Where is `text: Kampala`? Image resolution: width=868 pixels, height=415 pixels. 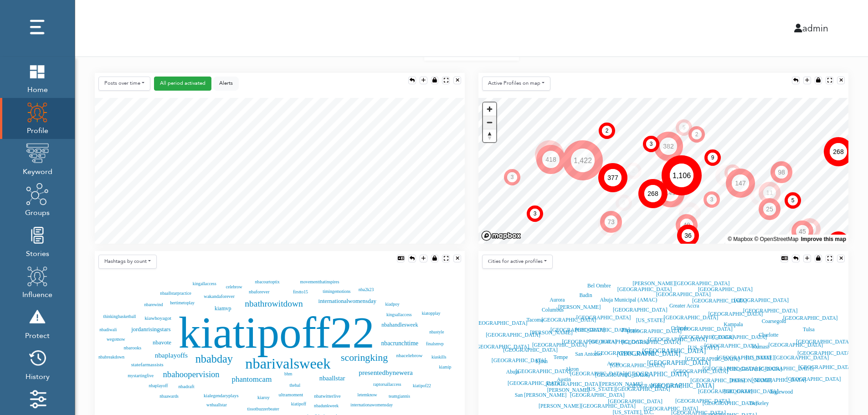
text: Kampala is located at coordinates (733, 324).